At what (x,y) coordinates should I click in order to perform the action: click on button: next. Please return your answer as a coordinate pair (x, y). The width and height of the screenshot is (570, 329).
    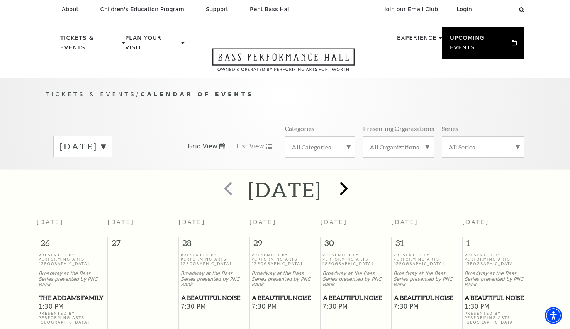
    Looking at the image, I should click on (343, 190).